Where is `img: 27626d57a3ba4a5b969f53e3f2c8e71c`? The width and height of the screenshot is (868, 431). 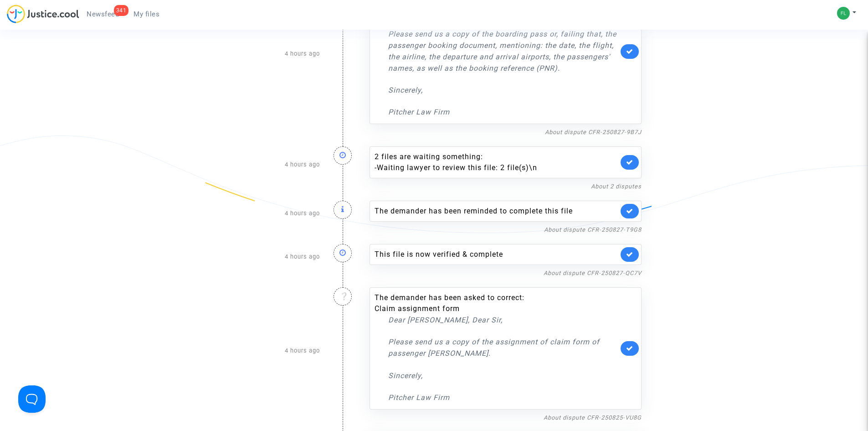
img: 27626d57a3ba4a5b969f53e3f2c8e71c is located at coordinates (843, 13).